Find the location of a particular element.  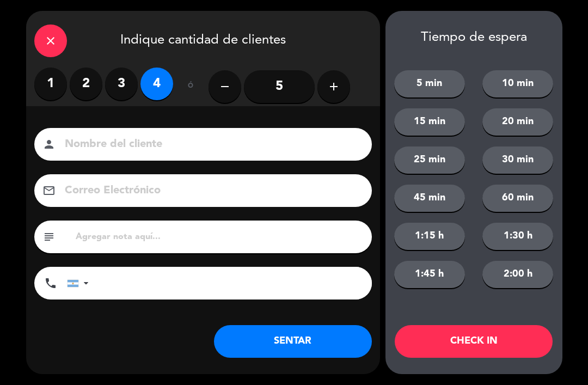

div: Argentina: +54 is located at coordinates (80, 283).